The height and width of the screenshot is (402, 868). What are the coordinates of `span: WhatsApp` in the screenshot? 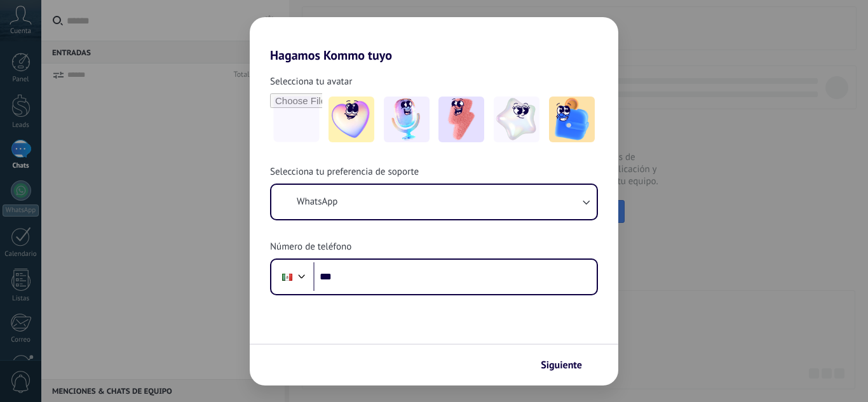 It's located at (317, 202).